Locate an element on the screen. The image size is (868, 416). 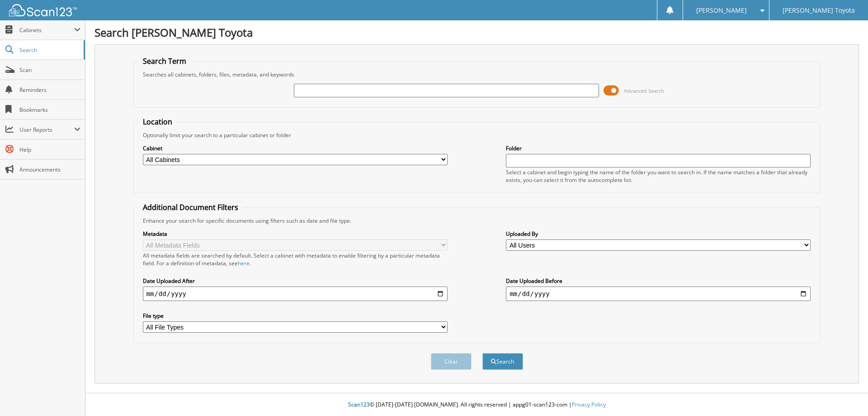
div: Optionally limit your search to a particular cabinet or folder is located at coordinates (477, 134).